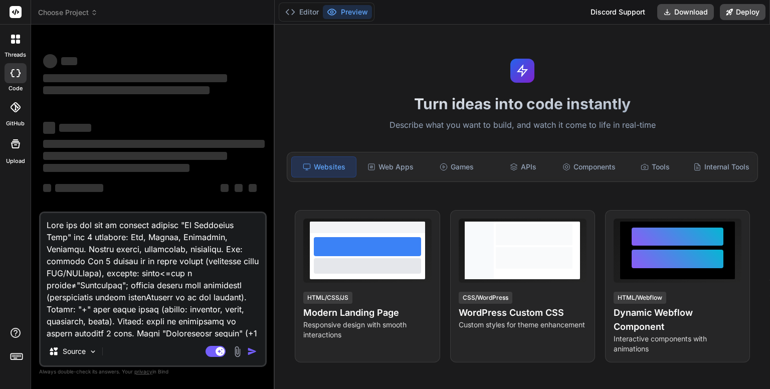 Image resolution: width=770 pixels, height=389 pixels. Describe the element at coordinates (93, 351) in the screenshot. I see `img: Pick Models` at that location.